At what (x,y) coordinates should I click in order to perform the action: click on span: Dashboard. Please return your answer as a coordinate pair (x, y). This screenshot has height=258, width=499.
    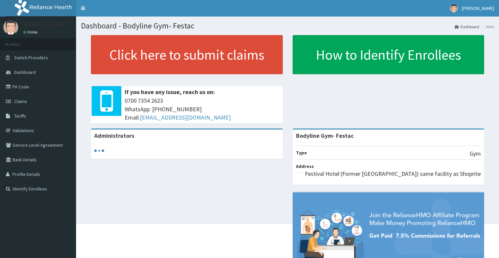
    Looking at the image, I should click on (25, 72).